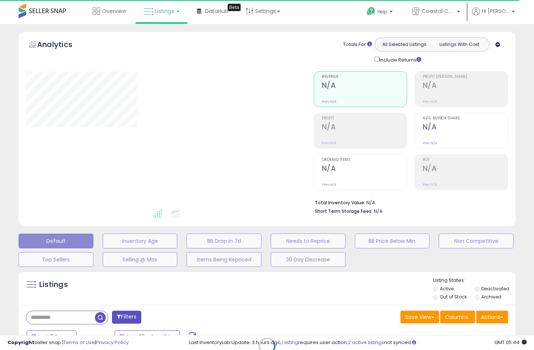 This screenshot has width=534, height=350. What do you see at coordinates (56, 241) in the screenshot?
I see `button: Default` at bounding box center [56, 241].